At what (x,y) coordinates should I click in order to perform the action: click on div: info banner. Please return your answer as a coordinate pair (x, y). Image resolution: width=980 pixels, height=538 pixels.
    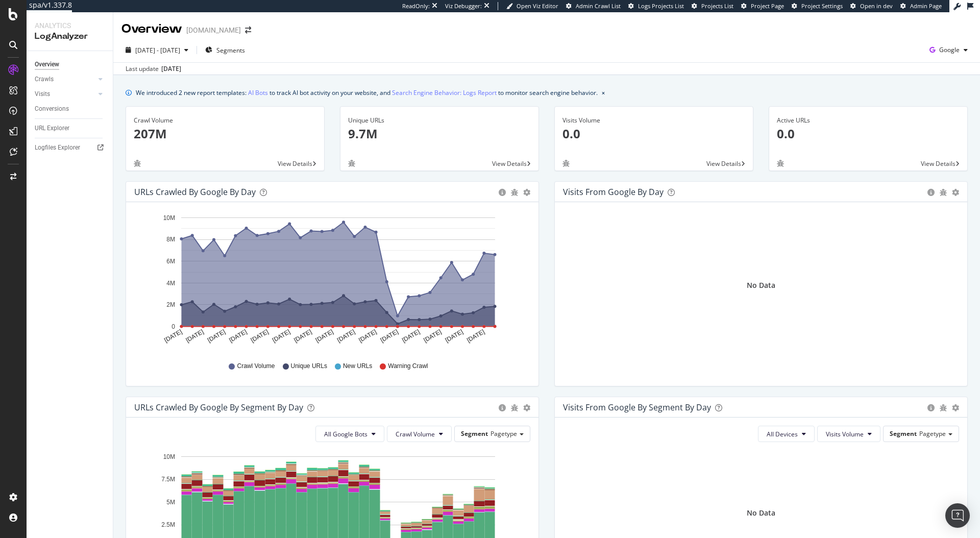
    Looking at the image, I should click on (547, 93).